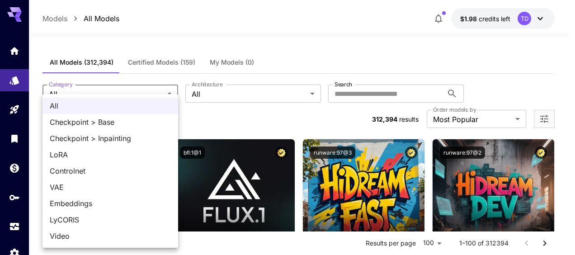 This screenshot has height=255, width=575. What do you see at coordinates (110, 203) in the screenshot?
I see `span: Embeddings` at bounding box center [110, 203].